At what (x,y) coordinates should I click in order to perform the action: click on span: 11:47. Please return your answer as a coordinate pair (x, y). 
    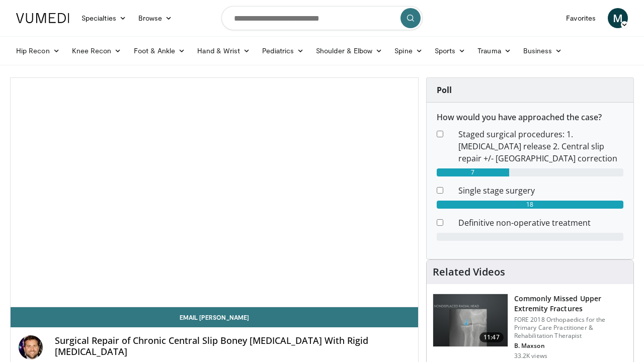
    Looking at the image, I should click on (492, 338).